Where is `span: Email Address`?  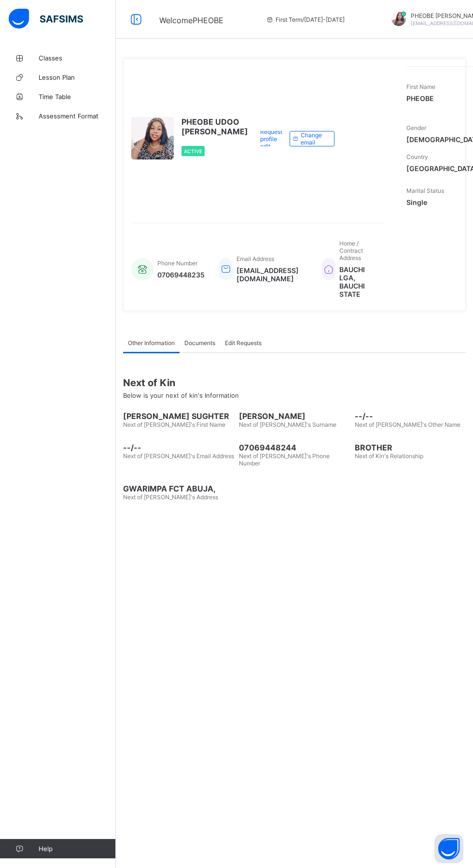
span: Email Address is located at coordinates (255, 258).